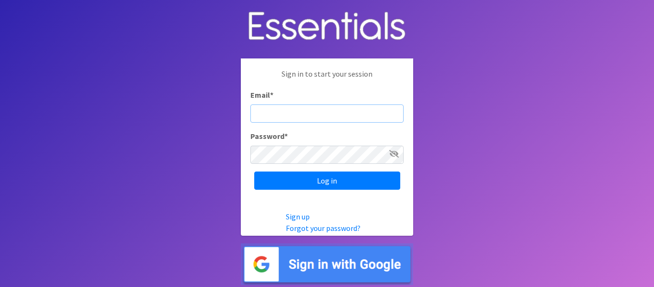 The height and width of the screenshot is (287, 654). What do you see at coordinates (298, 216) in the screenshot?
I see `a: Sign up` at bounding box center [298, 216].